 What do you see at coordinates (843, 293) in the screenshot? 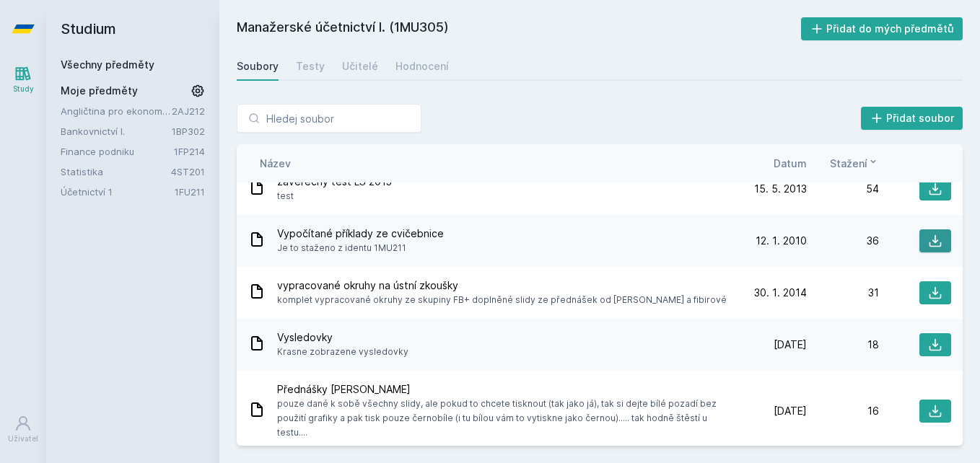
I see `div: 31` at bounding box center [843, 293].